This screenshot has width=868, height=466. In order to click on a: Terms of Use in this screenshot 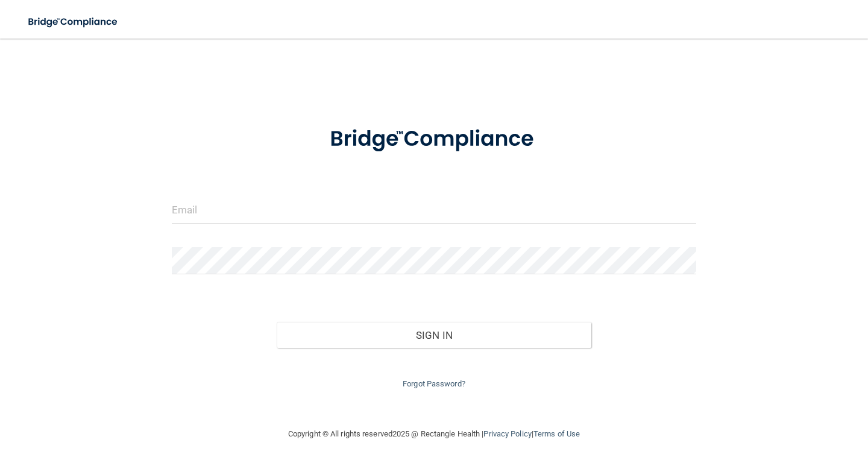, I will do `click(556, 433)`.